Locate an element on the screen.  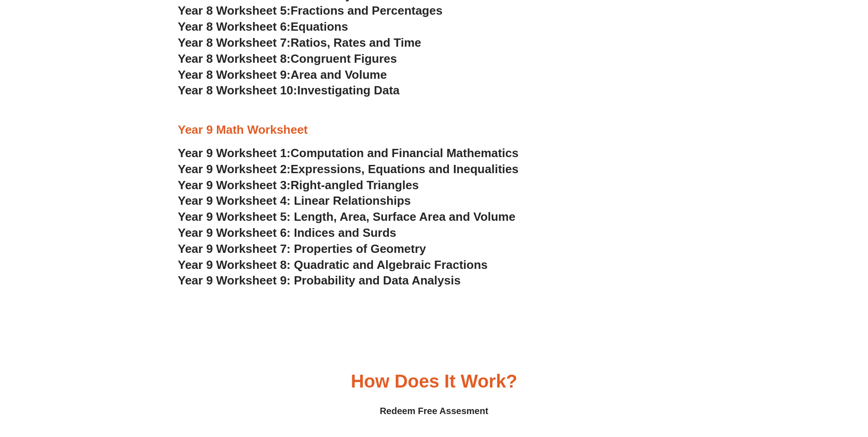
span: Year 9 Worksheet 4: Linear Relationships is located at coordinates (295, 201).